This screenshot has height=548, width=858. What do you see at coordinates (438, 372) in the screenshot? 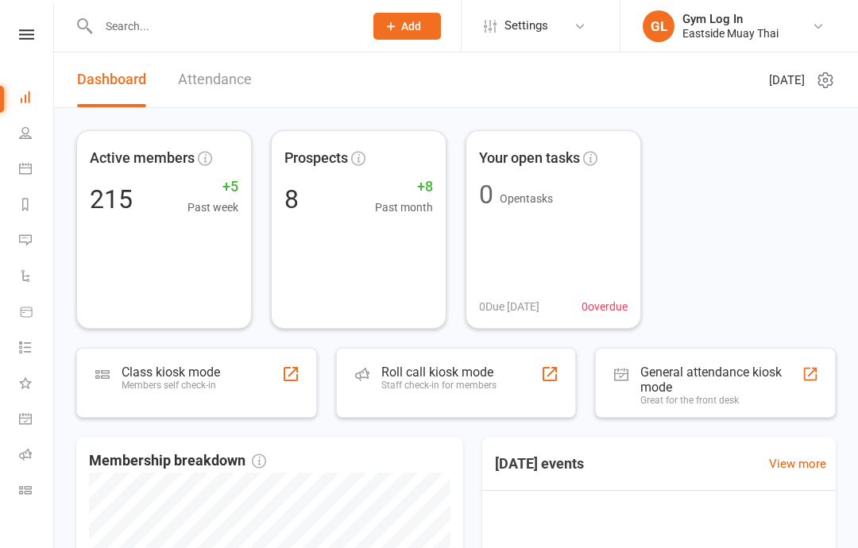
I see `div: Roll call kiosk mode` at bounding box center [438, 372].